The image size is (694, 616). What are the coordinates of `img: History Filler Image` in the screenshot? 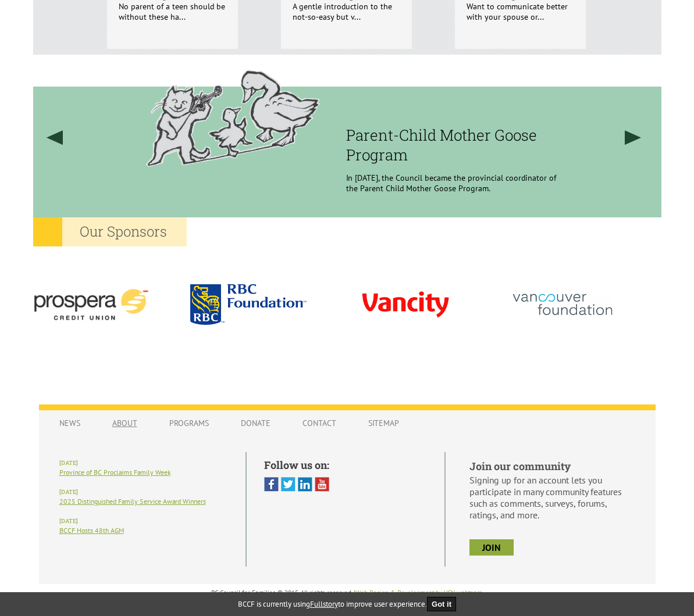 It's located at (229, 117).